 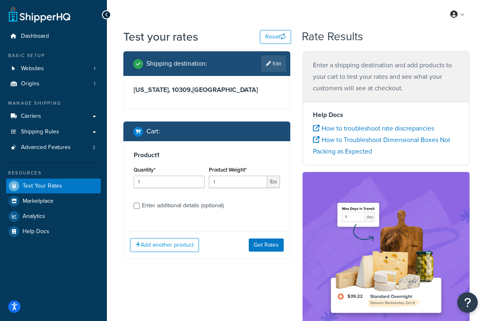 What do you see at coordinates (36, 232) in the screenshot?
I see `span: Help Docs` at bounding box center [36, 232].